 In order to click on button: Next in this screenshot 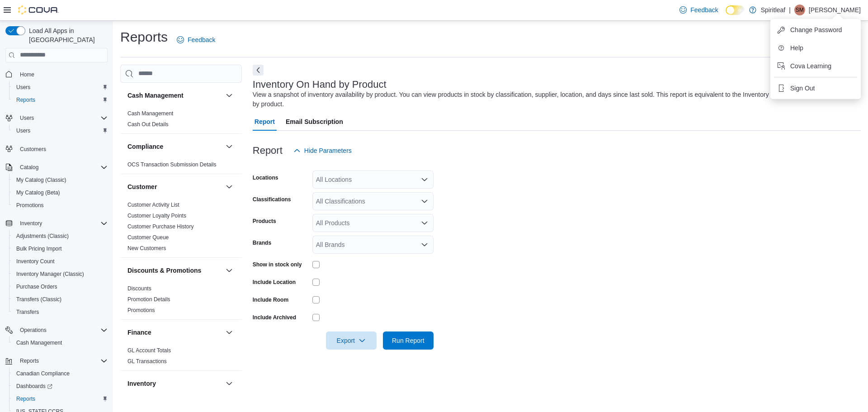, I will do `click(258, 70)`.